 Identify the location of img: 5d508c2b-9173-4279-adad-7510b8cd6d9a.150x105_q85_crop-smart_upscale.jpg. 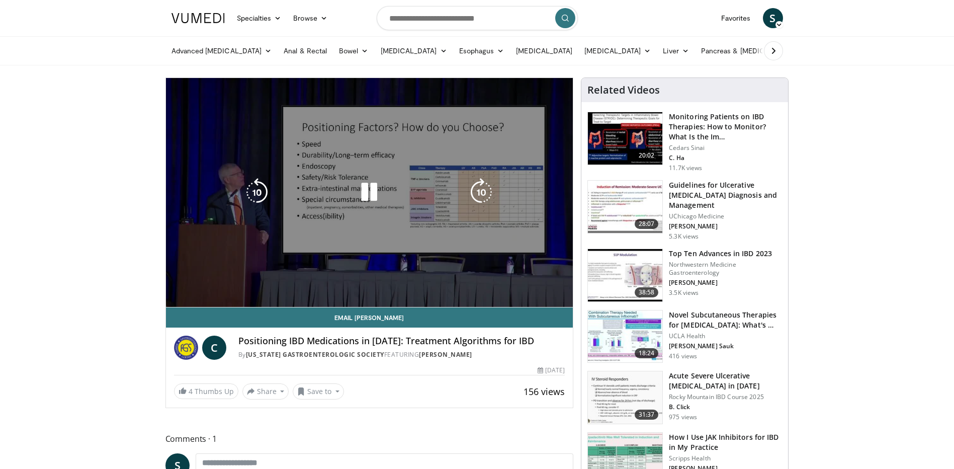
(625, 207).